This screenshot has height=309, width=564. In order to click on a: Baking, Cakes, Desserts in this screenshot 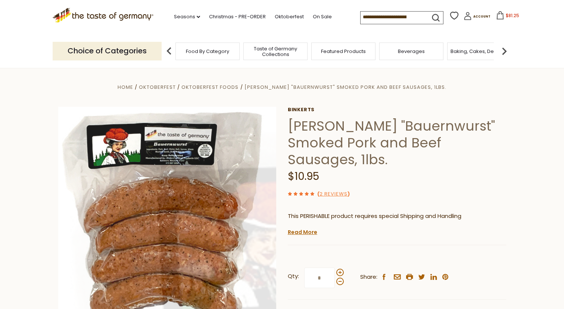, I will do `click(479, 51)`.